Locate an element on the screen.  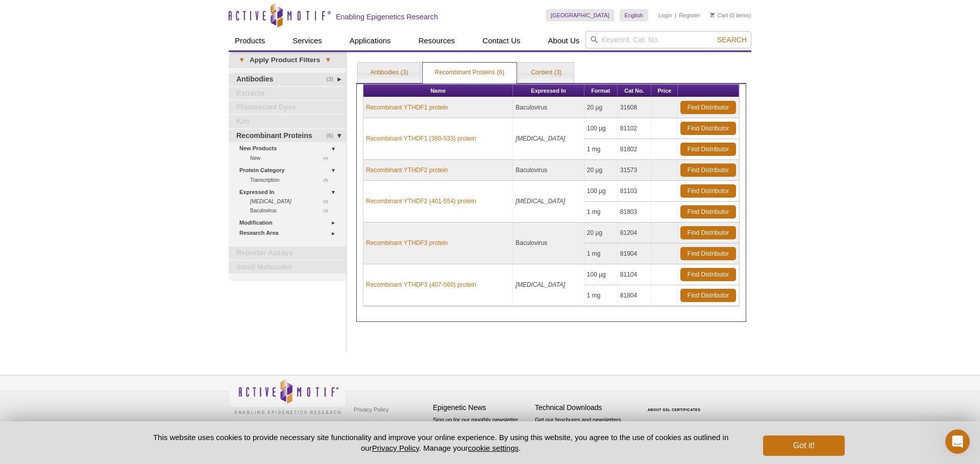
td: 81802 is located at coordinates (634, 149).